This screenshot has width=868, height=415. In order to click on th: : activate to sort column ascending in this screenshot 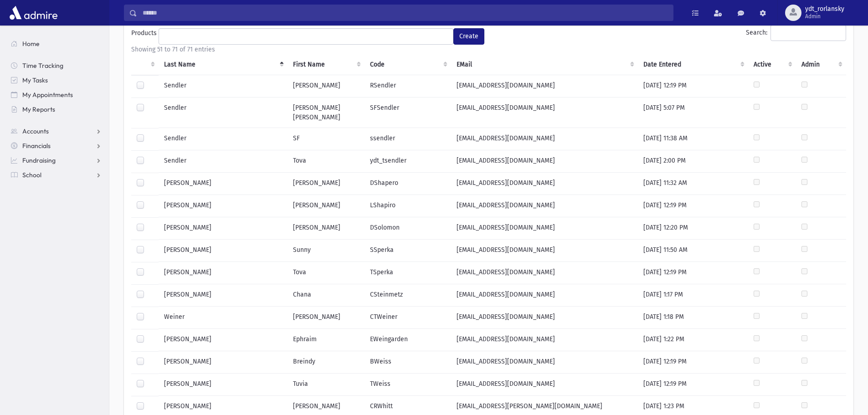, I will do `click(145, 65)`.